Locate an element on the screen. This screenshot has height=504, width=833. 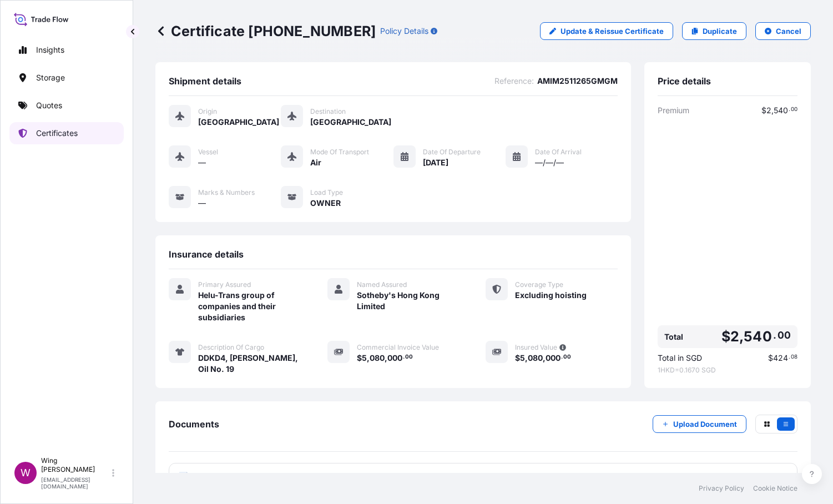
a: Duplicate is located at coordinates (714, 31).